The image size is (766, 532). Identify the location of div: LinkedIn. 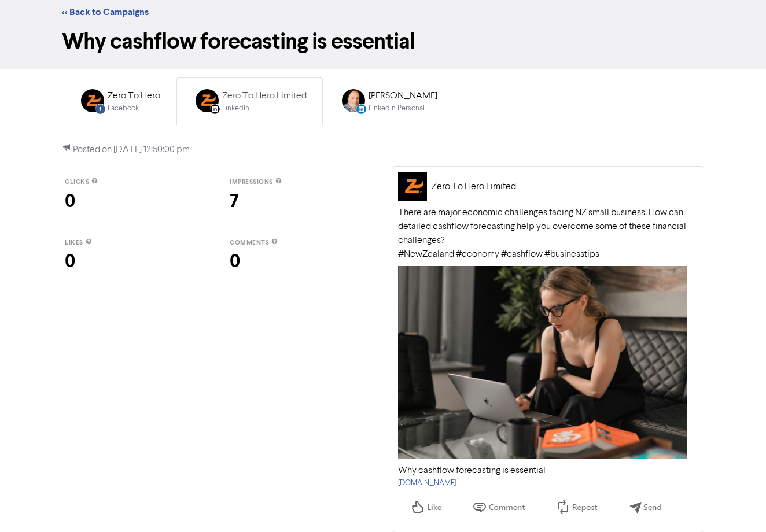
(264, 108).